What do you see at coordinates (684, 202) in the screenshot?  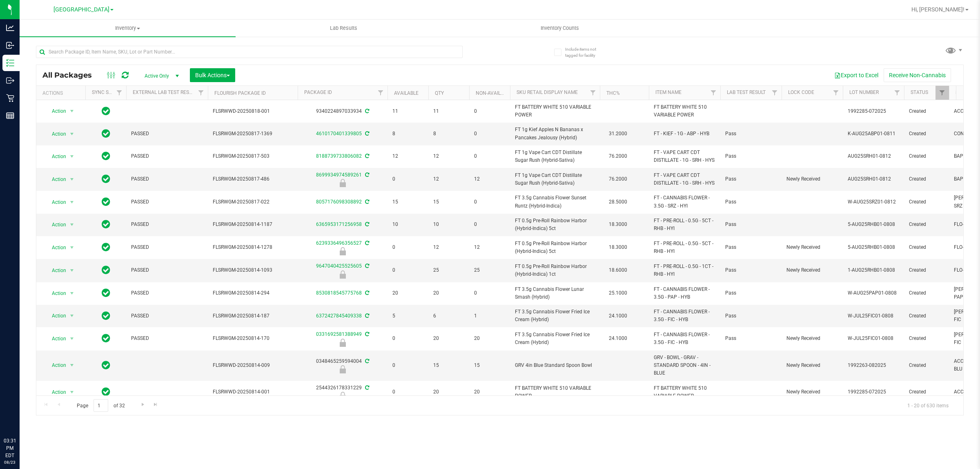 I see `span: FT - CANNABIS FLOWER - 3.5G - SRZ - HYI` at bounding box center [684, 202].